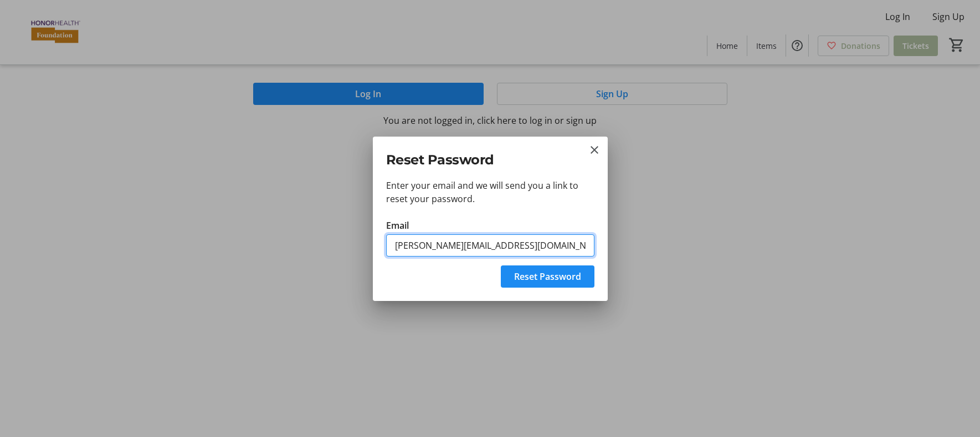 The height and width of the screenshot is (437, 980). What do you see at coordinates (594, 150) in the screenshot?
I see `button: Close` at bounding box center [594, 150].